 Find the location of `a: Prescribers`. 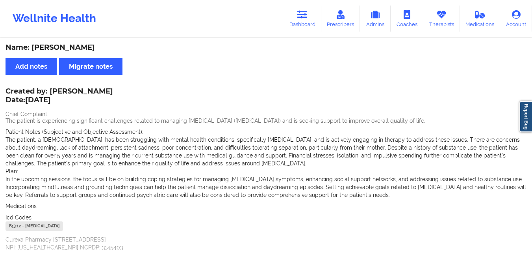

a: Prescribers is located at coordinates (341, 19).